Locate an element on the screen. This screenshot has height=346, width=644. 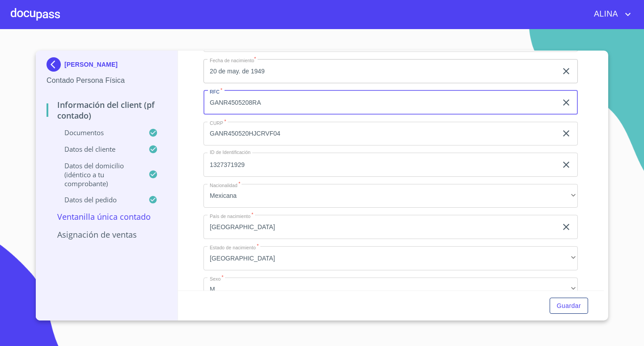
img: Docupass spot blue is located at coordinates (56, 64).